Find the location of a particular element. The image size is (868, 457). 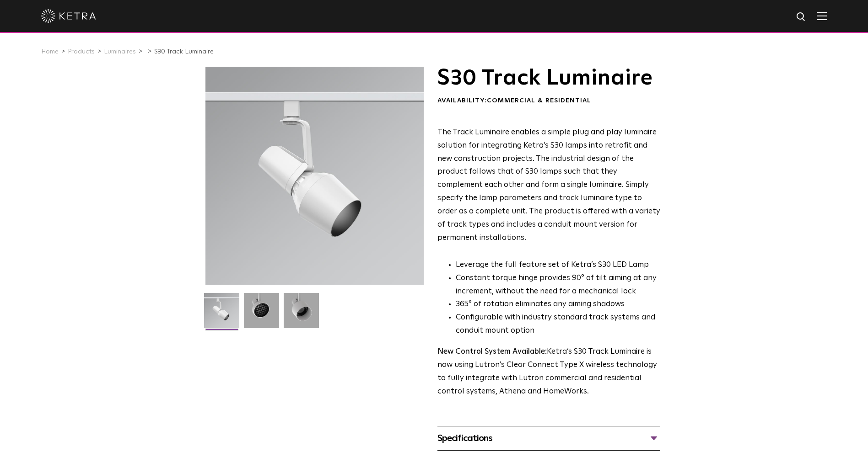

a: Products is located at coordinates (81, 52).